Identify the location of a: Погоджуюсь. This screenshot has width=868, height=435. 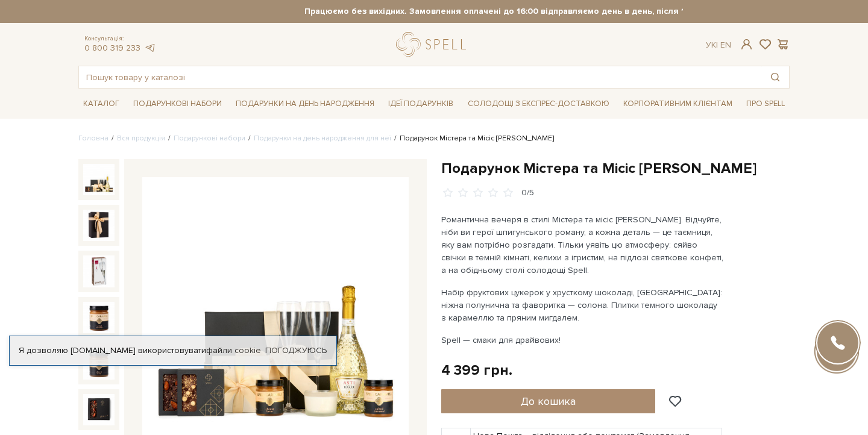
(296, 350).